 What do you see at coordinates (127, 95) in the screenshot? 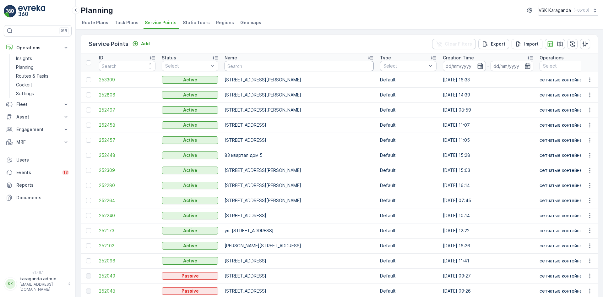
I see `a: 252806` at bounding box center [127, 95].